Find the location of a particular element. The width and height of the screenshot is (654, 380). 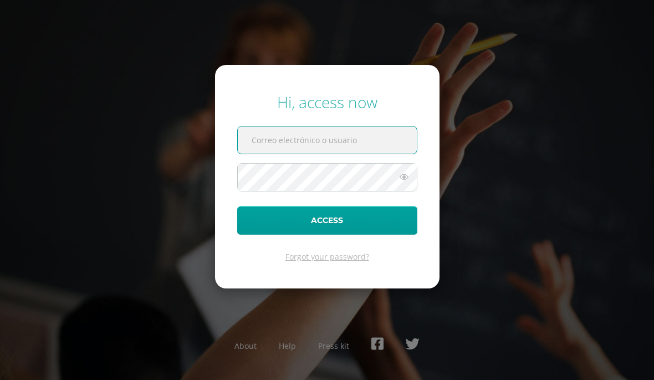

a: Help is located at coordinates (287, 345).